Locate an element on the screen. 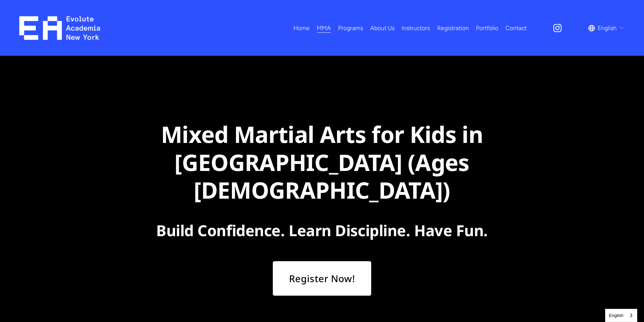  img: EA is located at coordinates (59, 28).